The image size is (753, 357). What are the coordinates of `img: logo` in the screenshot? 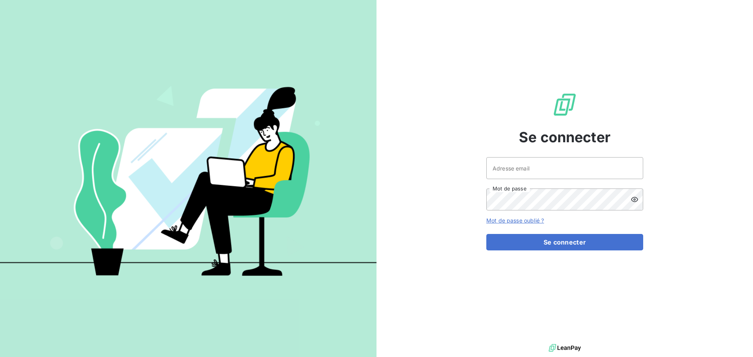 It's located at (564, 348).